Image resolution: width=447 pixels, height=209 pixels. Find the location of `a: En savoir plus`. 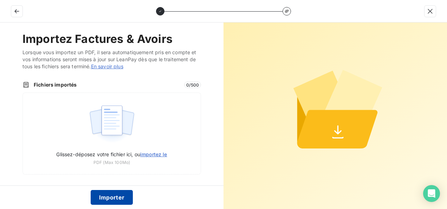

a: En savoir plus is located at coordinates (107, 66).